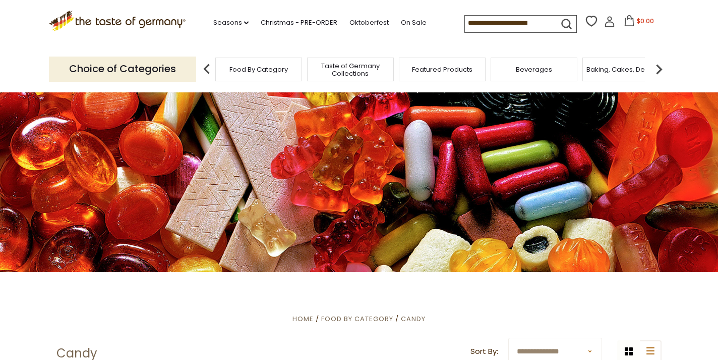 This screenshot has width=718, height=360. I want to click on span: Candy, so click(413, 318).